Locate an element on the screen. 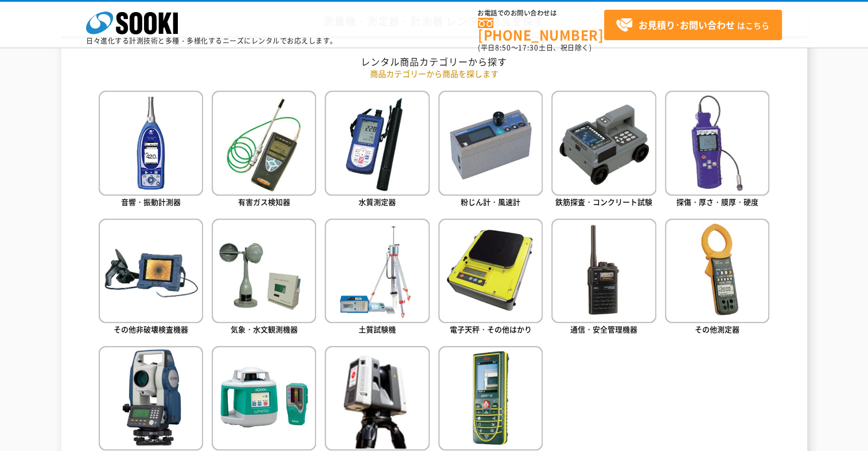  img: その他測定器 is located at coordinates (716, 271).